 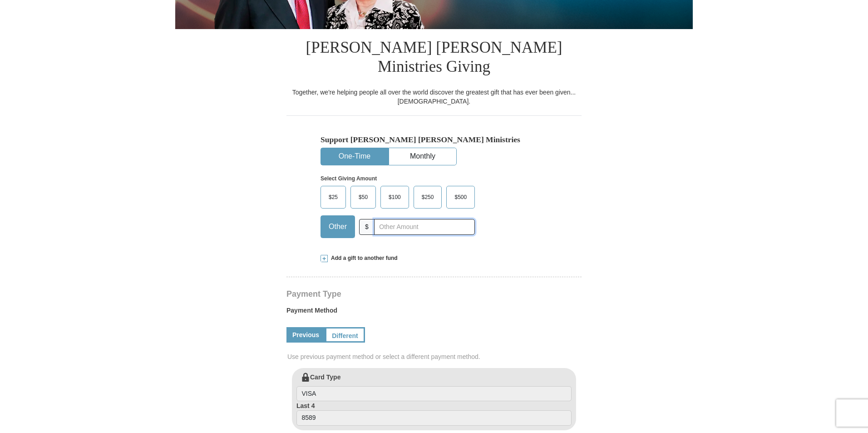 What do you see at coordinates (395, 197) in the screenshot?
I see `span: $100` at bounding box center [395, 197].